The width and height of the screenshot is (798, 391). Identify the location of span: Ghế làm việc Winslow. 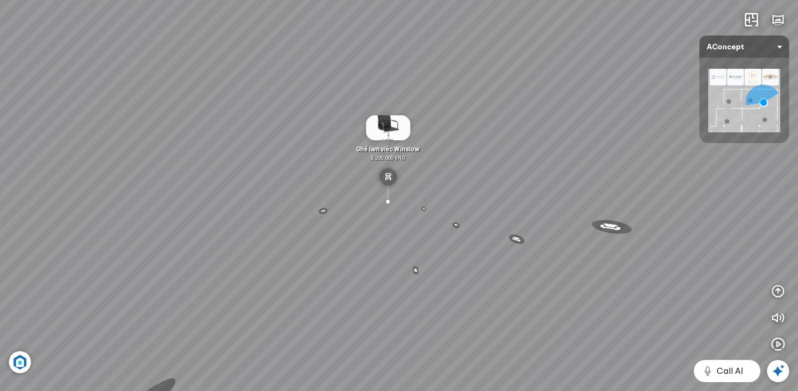
(388, 148).